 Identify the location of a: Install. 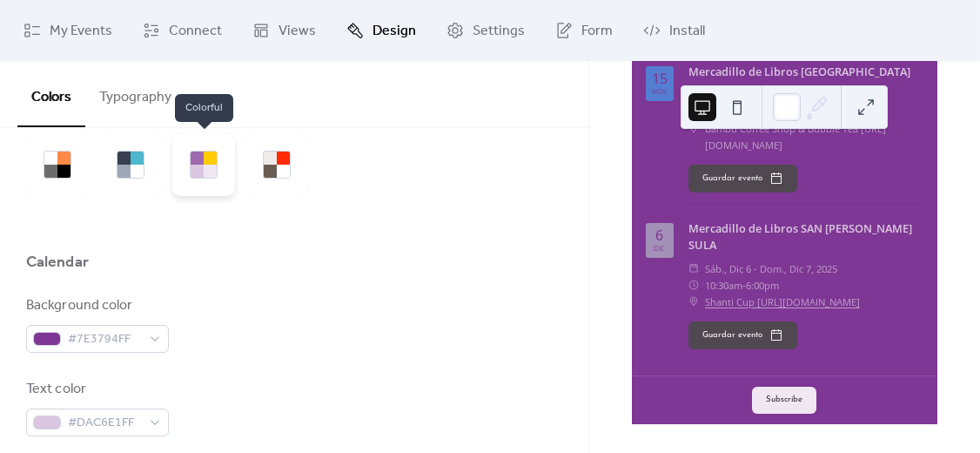
(674, 31).